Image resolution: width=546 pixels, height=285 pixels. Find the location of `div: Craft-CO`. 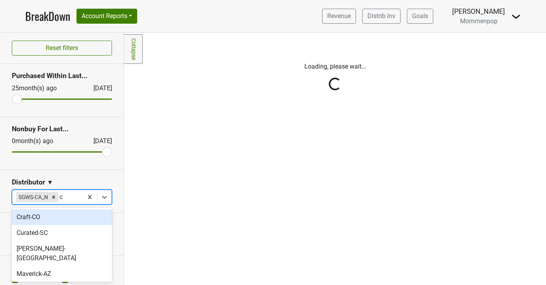

div: Craft-CO is located at coordinates (62, 217).